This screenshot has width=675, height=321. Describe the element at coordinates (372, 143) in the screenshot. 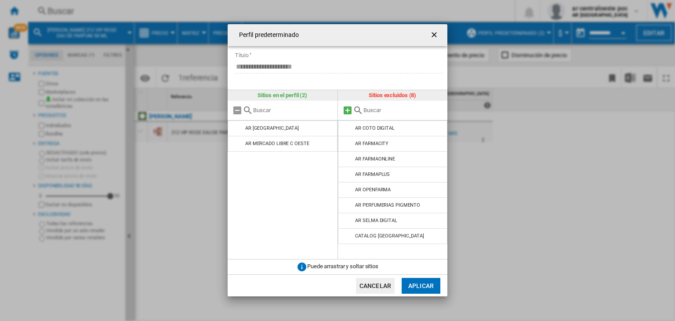

I see `div: AR FARMACITY` at that location.